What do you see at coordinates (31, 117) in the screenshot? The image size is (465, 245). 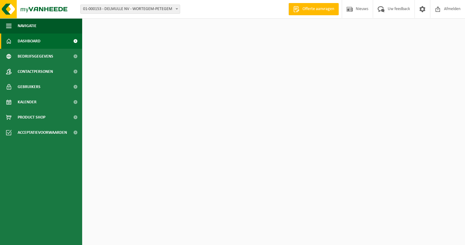 I see `span: Product Shop` at bounding box center [31, 117].